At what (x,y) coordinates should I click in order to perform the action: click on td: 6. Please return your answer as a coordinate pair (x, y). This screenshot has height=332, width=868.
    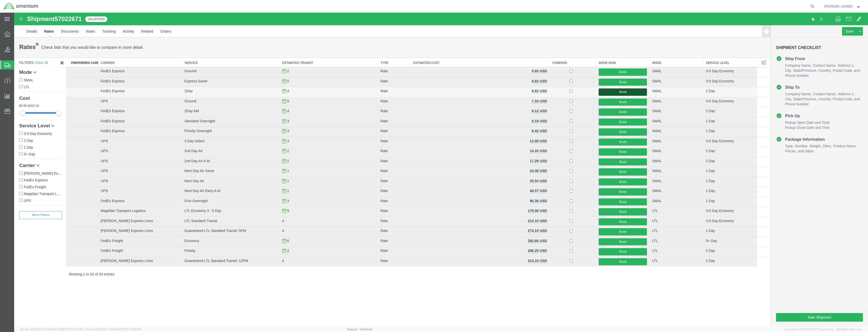
    Looking at the image, I should click on (315, 229).